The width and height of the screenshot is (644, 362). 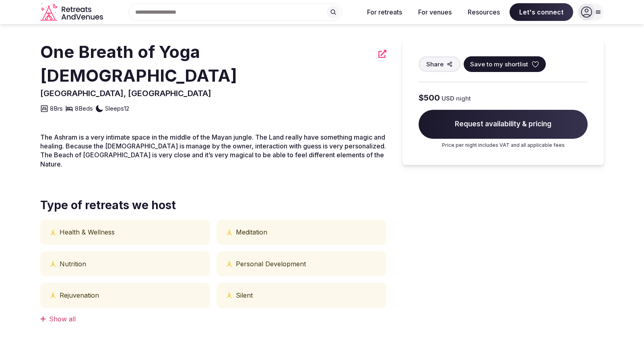 What do you see at coordinates (463, 98) in the screenshot?
I see `span: night` at bounding box center [463, 98].